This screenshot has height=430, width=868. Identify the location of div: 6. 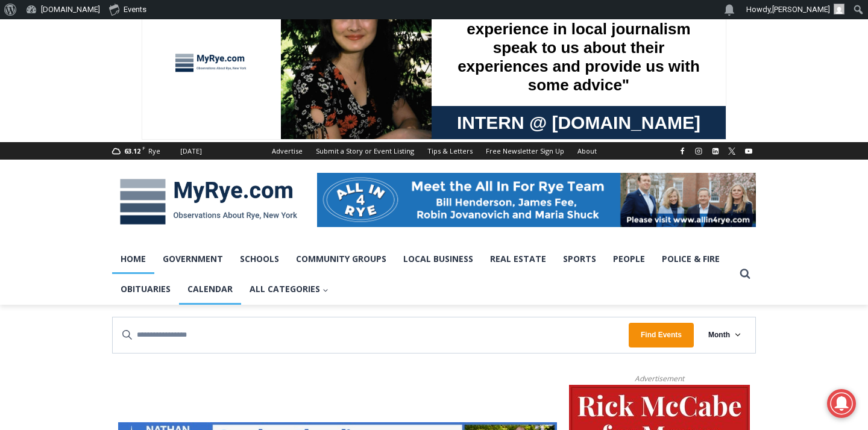
(143, 110).